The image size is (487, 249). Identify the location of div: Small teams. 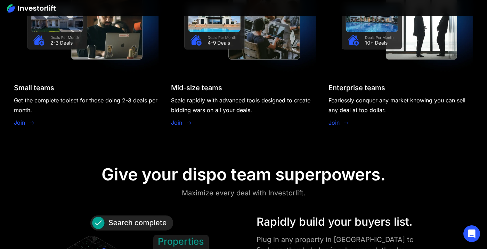
(34, 88).